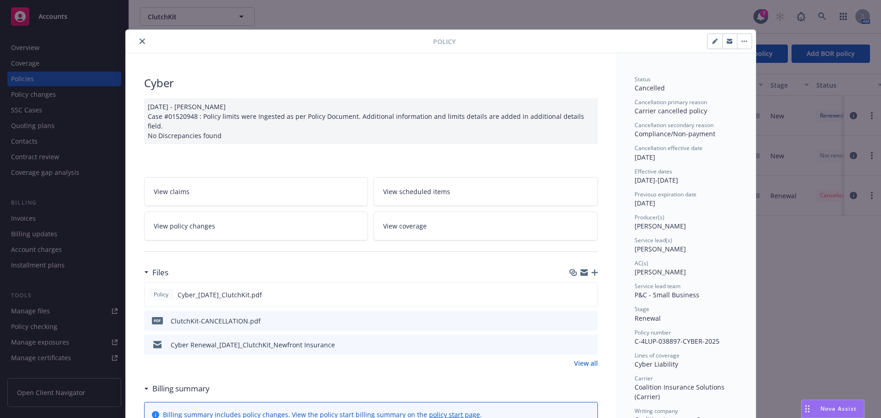 The image size is (881, 418). What do you see at coordinates (256, 226) in the screenshot?
I see `a: View policy changes` at bounding box center [256, 226].